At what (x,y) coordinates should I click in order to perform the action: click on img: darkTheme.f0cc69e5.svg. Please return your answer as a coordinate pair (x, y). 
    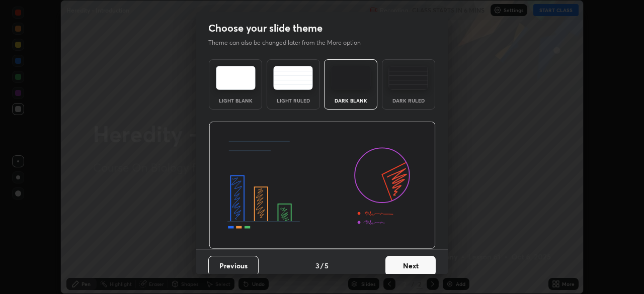
    Looking at the image, I should click on (350, 78).